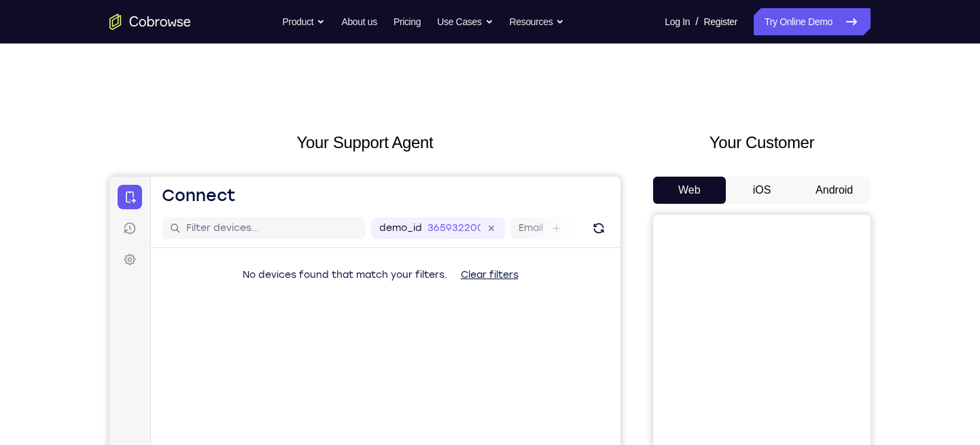  I want to click on span: No devices found that match your filters., so click(235, 98).